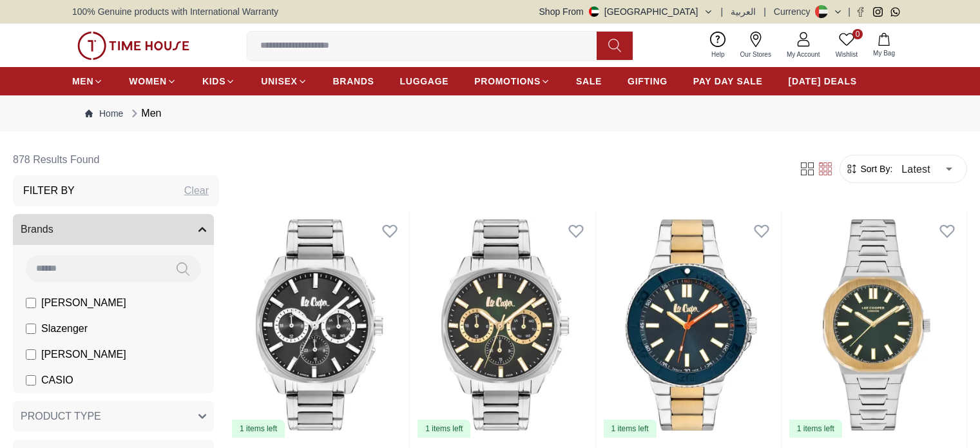 This screenshot has width=980, height=448. Describe the element at coordinates (424, 81) in the screenshot. I see `span: LUGGAGE` at that location.